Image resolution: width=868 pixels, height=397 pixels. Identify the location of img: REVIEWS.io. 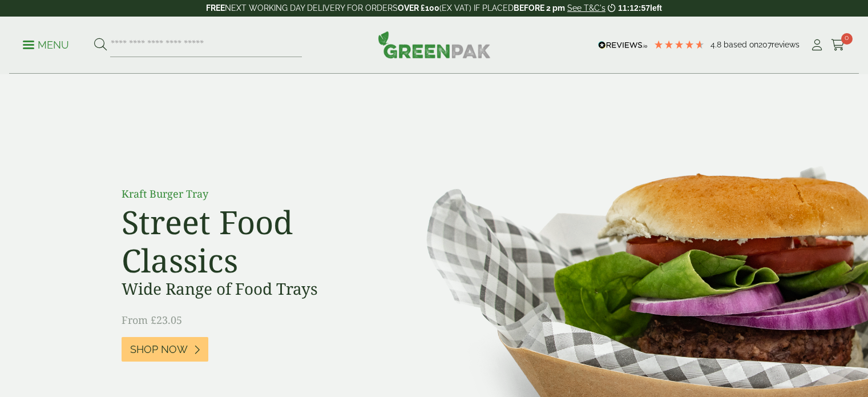
(623, 45).